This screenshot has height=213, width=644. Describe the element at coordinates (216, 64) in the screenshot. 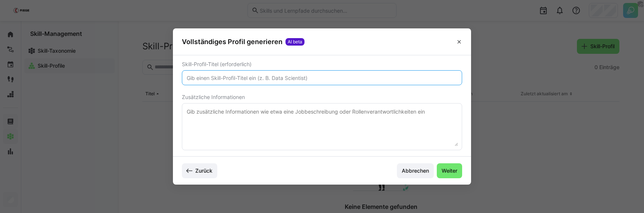

I see `span: Skill-Profil-Titel (erforderlich)` at that location.